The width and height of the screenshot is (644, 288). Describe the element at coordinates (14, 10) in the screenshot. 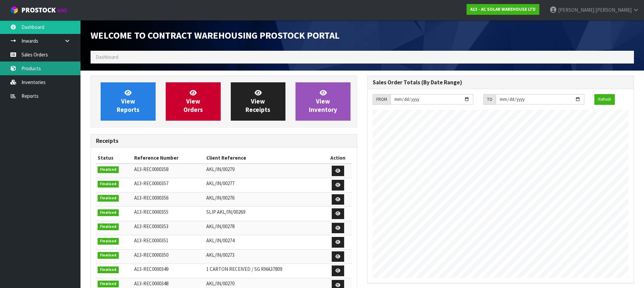

I see `img: cube-alt.png` at that location.